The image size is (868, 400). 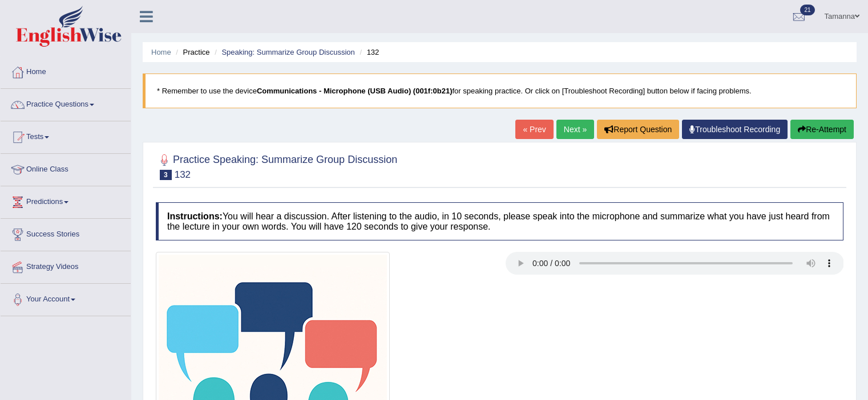 What do you see at coordinates (638, 129) in the screenshot?
I see `button: Report Question` at bounding box center [638, 129].